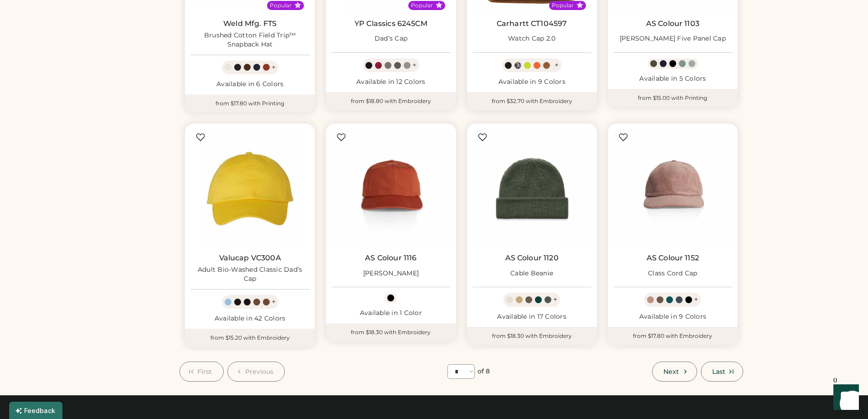 The height and width of the screenshot is (419, 868). What do you see at coordinates (391, 188) in the screenshot?
I see `img: AS Colour 1116 James Cap` at bounding box center [391, 188].